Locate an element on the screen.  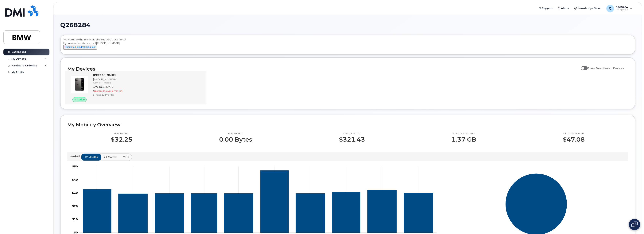
p: Yearly total is located at coordinates (352, 134).